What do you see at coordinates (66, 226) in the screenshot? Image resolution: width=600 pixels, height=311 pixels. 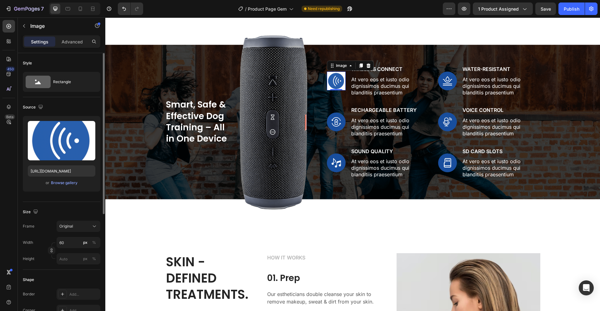 I see `span: Original` at bounding box center [66, 226].